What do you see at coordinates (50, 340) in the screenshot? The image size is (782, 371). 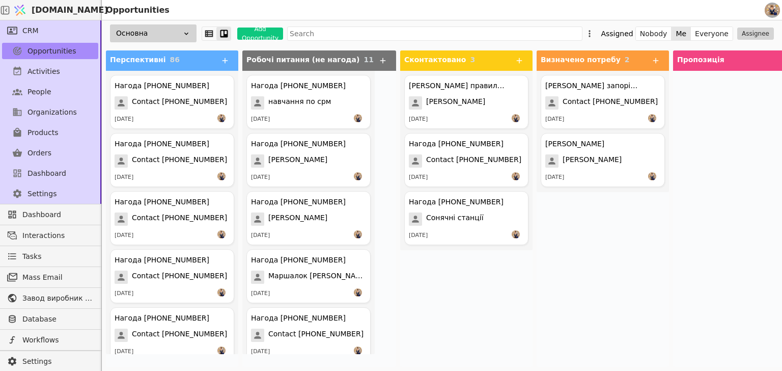 I see `a: Workflows` at bounding box center [50, 340].